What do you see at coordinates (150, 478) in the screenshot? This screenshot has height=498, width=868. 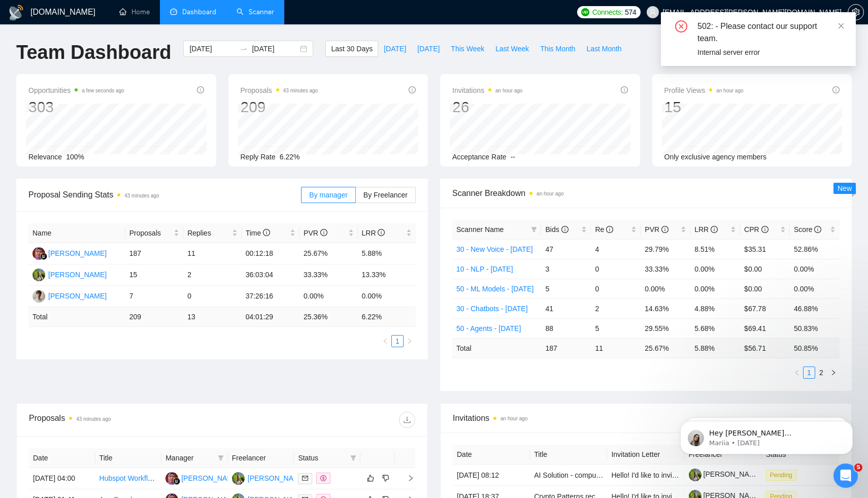 I see `a: Hubspot Workflow Development` at bounding box center [150, 478].